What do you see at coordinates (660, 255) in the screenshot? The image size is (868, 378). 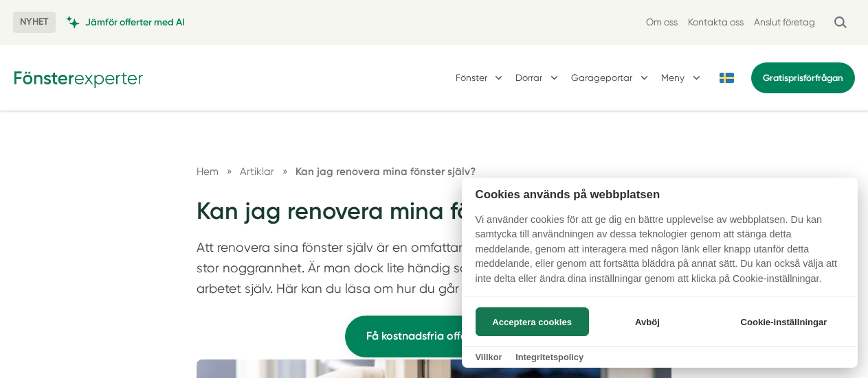 I see `p: Vi använder cookies för att ge dig en bättre upplevelse av webbplatsen. Du kan samtycka till anvä...` at bounding box center [660, 255].